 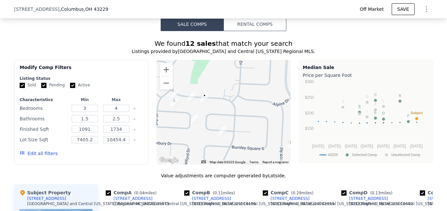 What do you see at coordinates (174, 96) in the screenshot?
I see `div: 6229 Ambleside Drive` at bounding box center [174, 96].